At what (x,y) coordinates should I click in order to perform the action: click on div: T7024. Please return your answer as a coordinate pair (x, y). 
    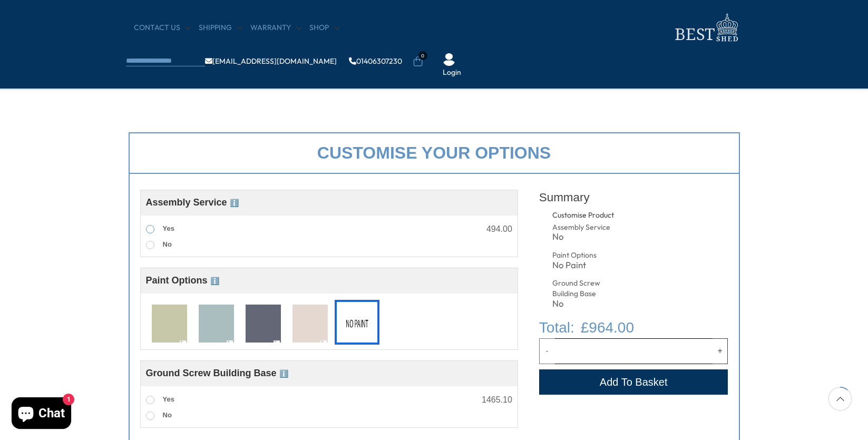
    Looking at the image, I should click on (216, 322).